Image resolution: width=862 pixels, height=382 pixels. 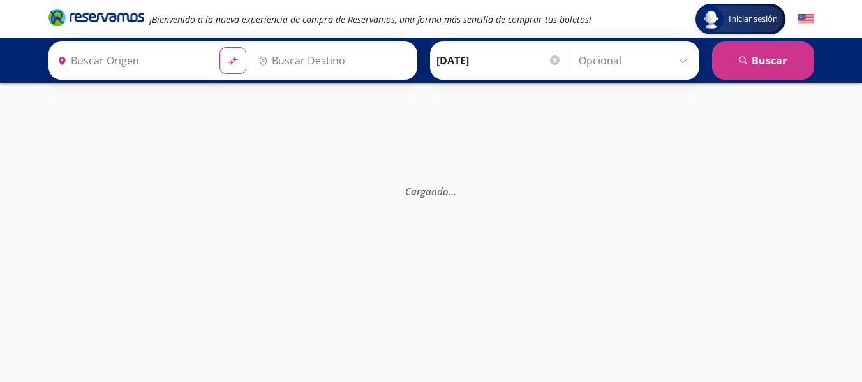 I want to click on input: Elegir Fecha, so click(x=499, y=61).